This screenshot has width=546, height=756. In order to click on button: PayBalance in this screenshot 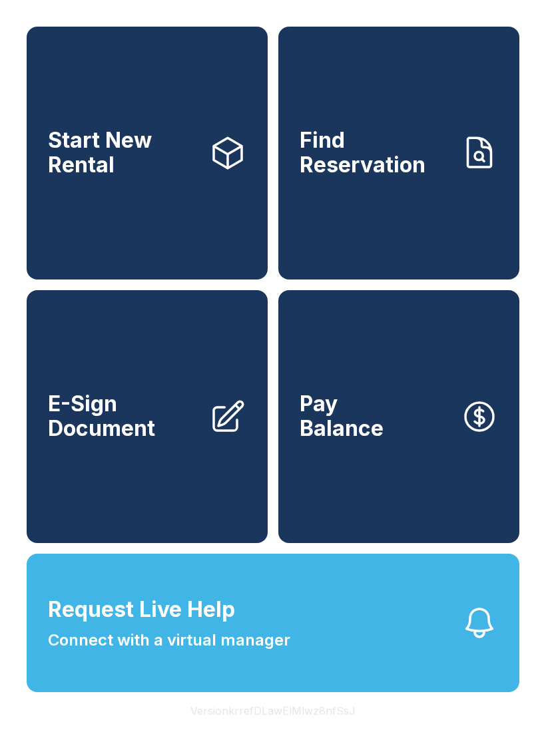, I will do `click(399, 417)`.